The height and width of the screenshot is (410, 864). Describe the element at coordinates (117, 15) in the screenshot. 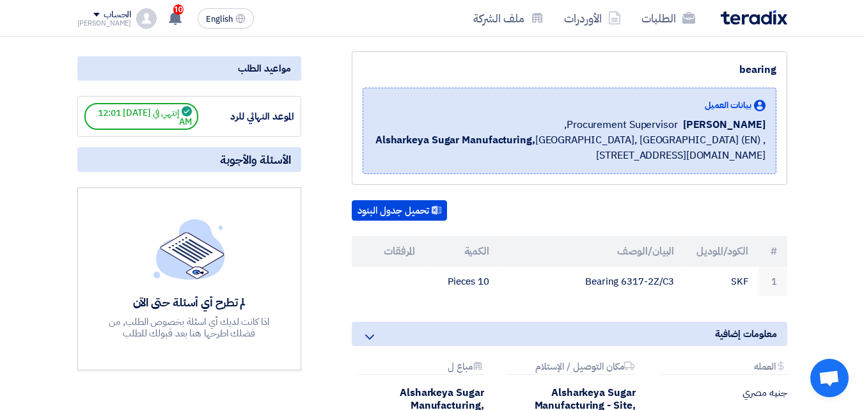

I see `div: الحساب` at that location.